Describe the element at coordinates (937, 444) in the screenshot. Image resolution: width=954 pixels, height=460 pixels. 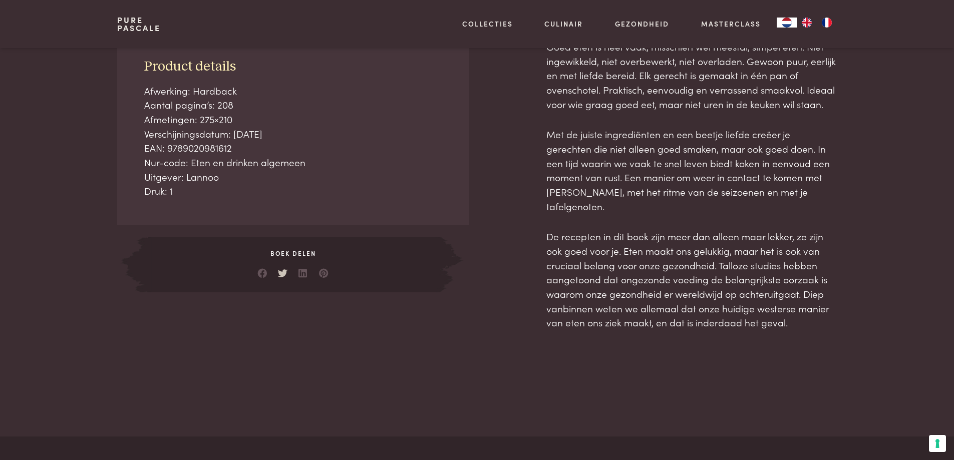
I see `button: Uw voorkeuren voor toestemming voor trackingtechnologieën` at that location.